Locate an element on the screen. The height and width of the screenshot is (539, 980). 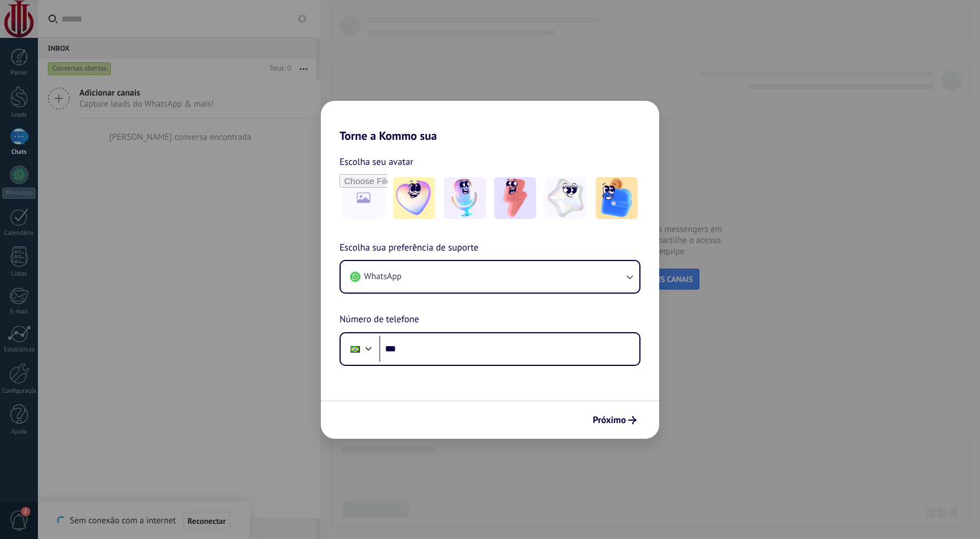
button: Próximo is located at coordinates (615, 420).